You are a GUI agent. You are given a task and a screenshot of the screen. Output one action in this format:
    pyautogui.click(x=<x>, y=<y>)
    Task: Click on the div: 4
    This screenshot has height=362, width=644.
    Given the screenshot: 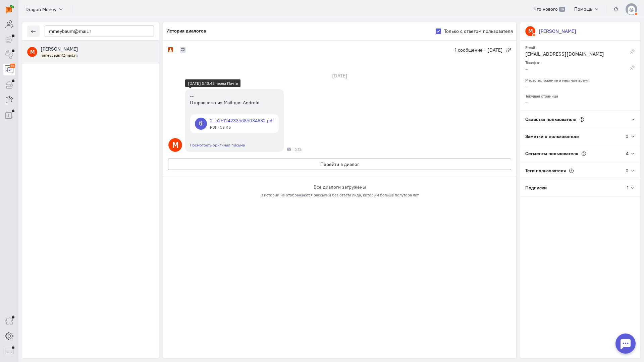 What is the action you would take?
    pyautogui.click(x=627, y=154)
    